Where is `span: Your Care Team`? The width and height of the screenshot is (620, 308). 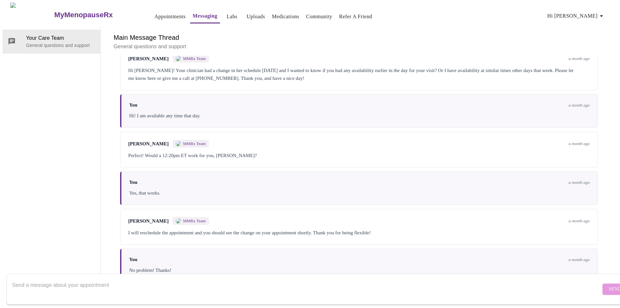 span: Your Care Team is located at coordinates (61, 38).